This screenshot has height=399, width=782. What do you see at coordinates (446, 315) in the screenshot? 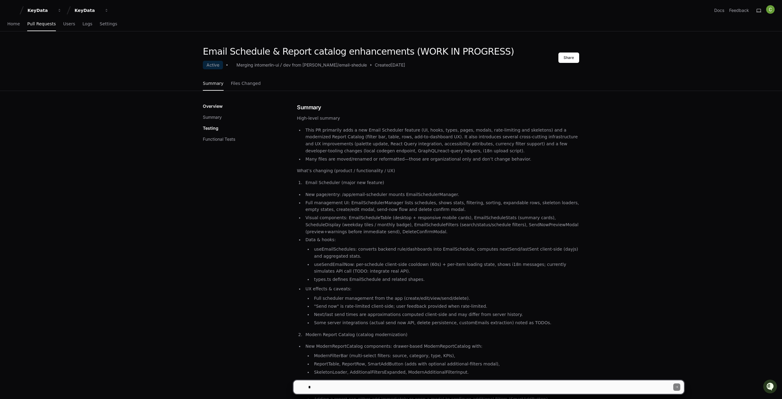
I see `li: Next/last send times are approximations computed client-side and may differ from server history.` at bounding box center [446, 315].